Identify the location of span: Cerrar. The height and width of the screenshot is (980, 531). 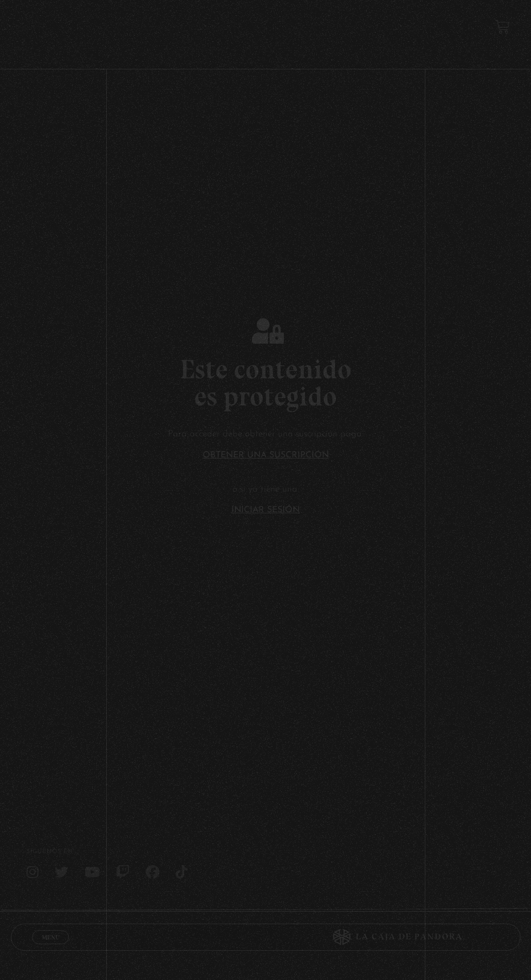
(51, 947).